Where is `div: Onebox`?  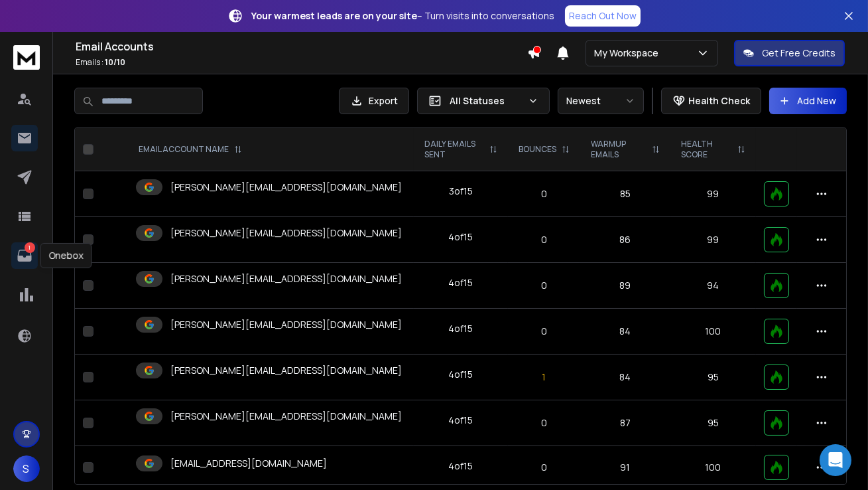 div: Onebox is located at coordinates (66, 256).